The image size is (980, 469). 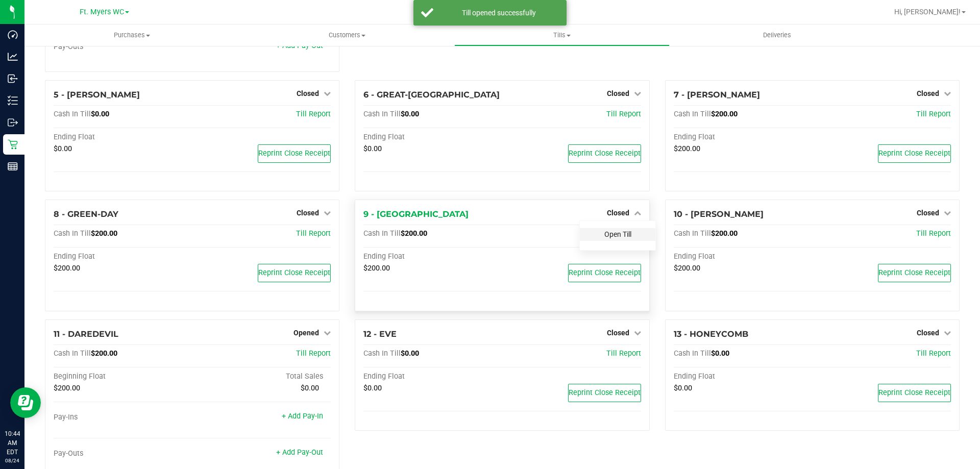 I want to click on div: Beginning Float, so click(x=123, y=376).